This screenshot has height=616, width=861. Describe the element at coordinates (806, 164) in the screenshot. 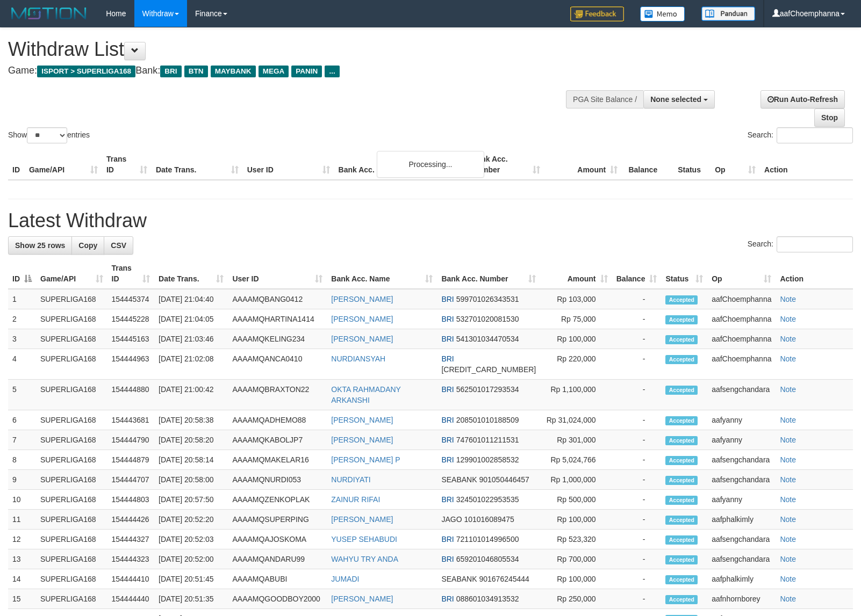

I see `th: Action` at that location.